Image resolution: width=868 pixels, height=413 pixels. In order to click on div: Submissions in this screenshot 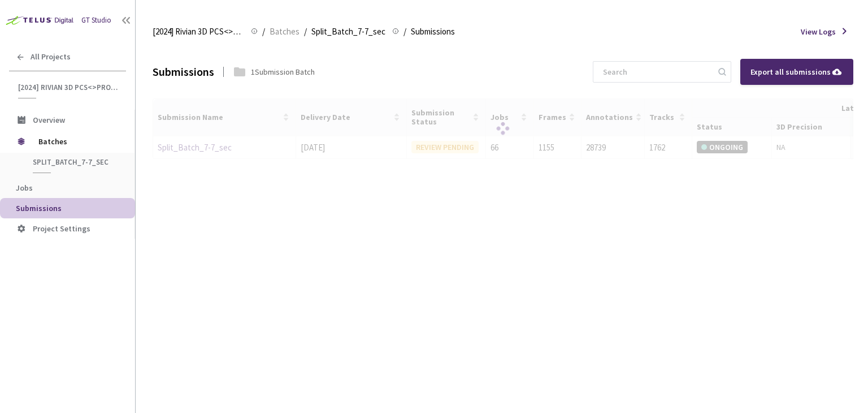, I will do `click(183, 71)`.